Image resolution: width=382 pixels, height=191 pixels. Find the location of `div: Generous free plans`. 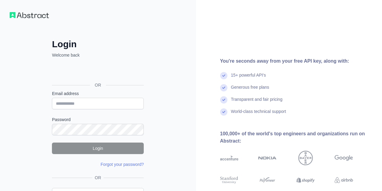

div: Generous free plans is located at coordinates (250, 90).